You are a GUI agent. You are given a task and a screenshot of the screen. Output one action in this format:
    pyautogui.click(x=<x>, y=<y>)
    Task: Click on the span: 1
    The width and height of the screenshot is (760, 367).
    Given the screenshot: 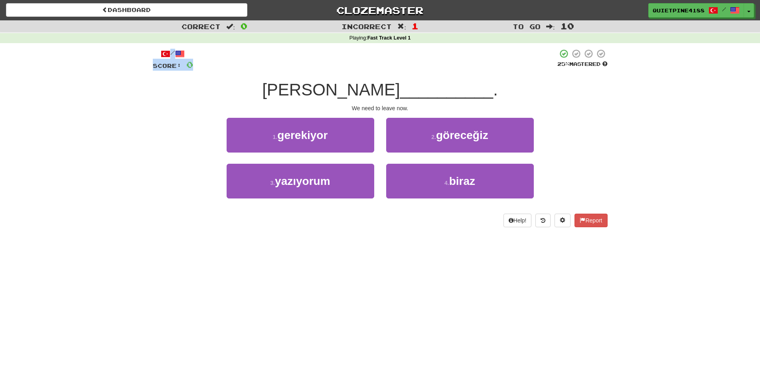 What is the action you would take?
    pyautogui.click(x=415, y=26)
    